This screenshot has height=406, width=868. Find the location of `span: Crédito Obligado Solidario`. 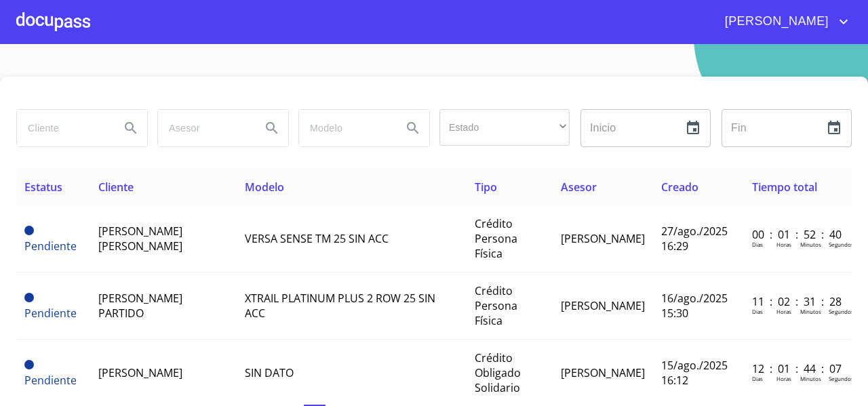

span: Crédito Obligado Solidario is located at coordinates (497, 373).